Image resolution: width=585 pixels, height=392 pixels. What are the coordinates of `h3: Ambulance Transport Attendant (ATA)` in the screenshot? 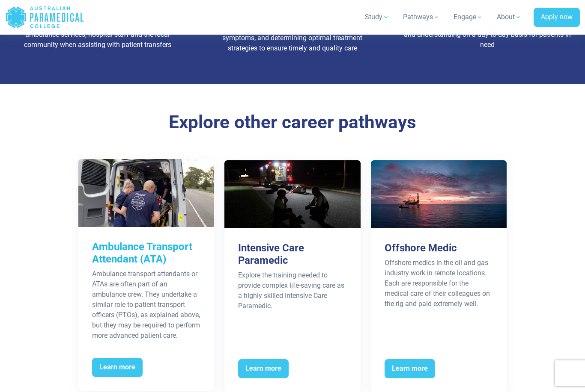 It's located at (147, 253).